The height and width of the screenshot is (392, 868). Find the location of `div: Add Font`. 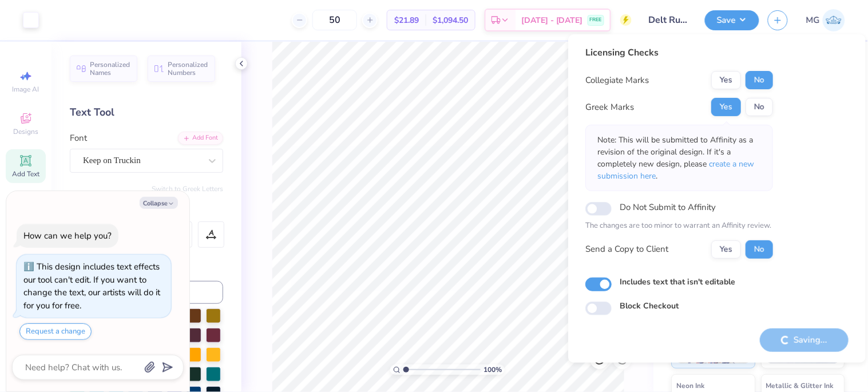

div: Add Font is located at coordinates (200, 138).